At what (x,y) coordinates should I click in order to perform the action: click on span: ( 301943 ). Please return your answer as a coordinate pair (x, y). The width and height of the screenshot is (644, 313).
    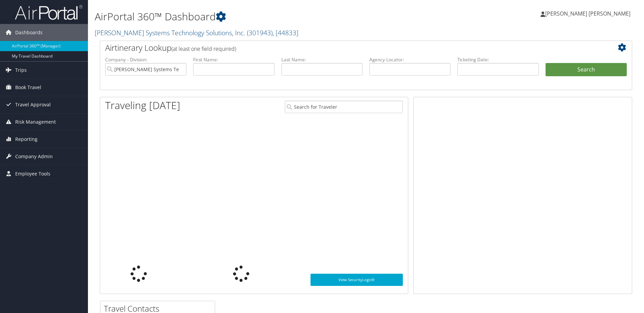
    Looking at the image, I should click on (259, 32).